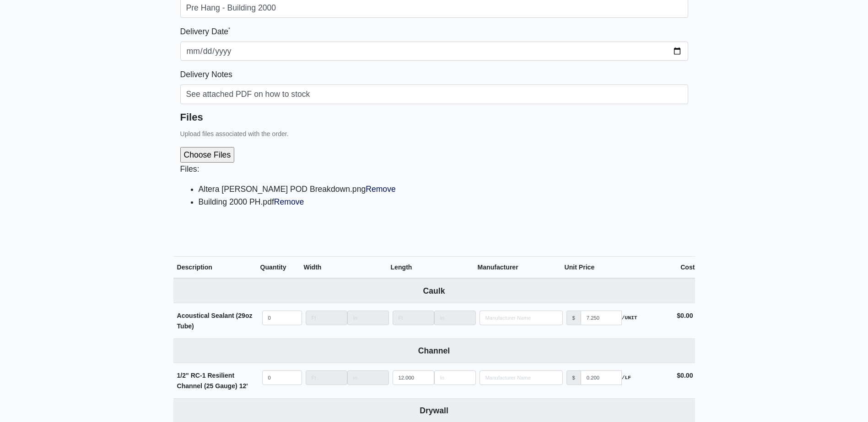 The width and height of the screenshot is (868, 422). Describe the element at coordinates (234, 134) in the screenshot. I see `small: Upload files associated with the order.` at that location.